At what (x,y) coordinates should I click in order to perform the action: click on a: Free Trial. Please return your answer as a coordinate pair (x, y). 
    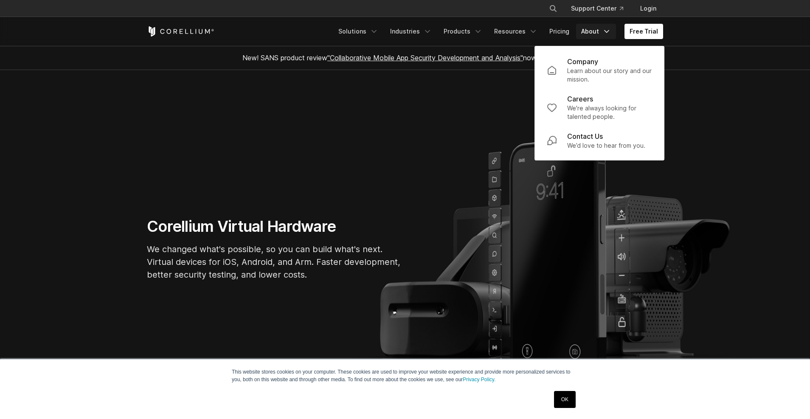
    Looking at the image, I should click on (644, 31).